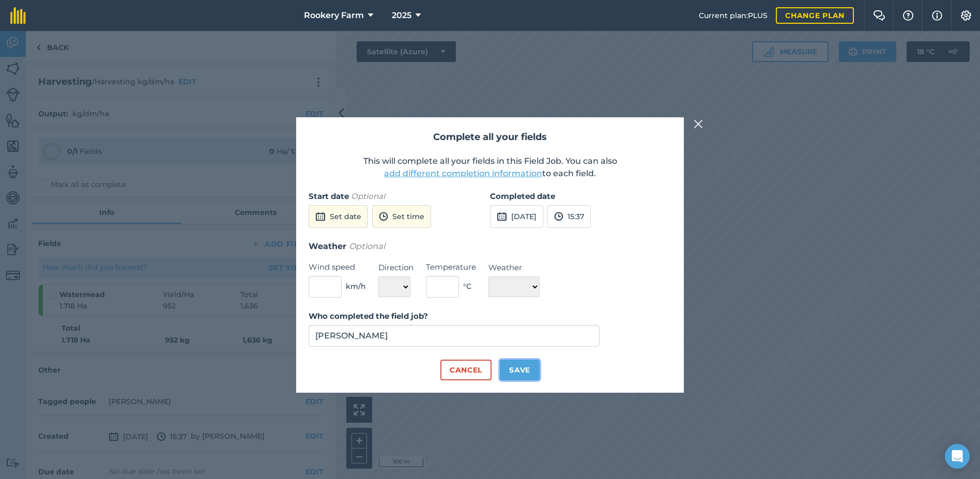 The width and height of the screenshot is (980, 479). I want to click on button: Set time, so click(401, 217).